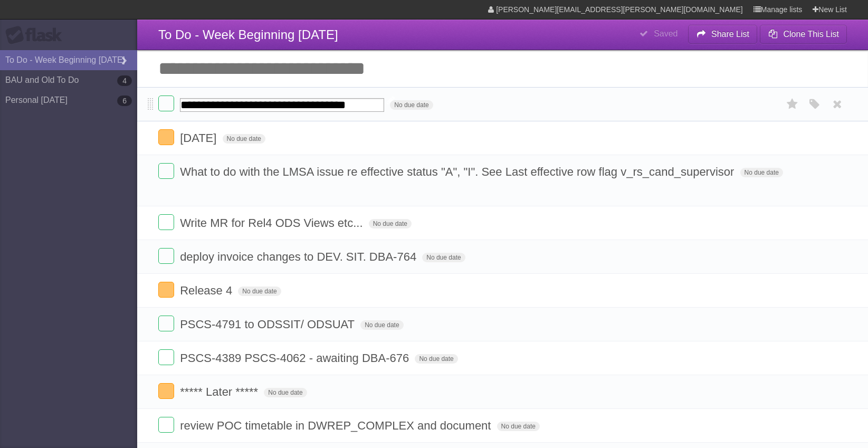 This screenshot has height=448, width=868. I want to click on span: PSCS-4791 to ODSSIT/ ODSUAT, so click(268, 324).